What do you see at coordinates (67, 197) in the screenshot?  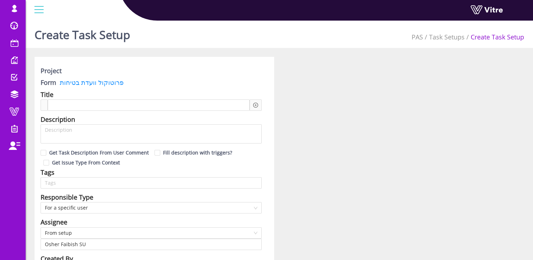 I see `div: Responsible Type` at bounding box center [67, 197].